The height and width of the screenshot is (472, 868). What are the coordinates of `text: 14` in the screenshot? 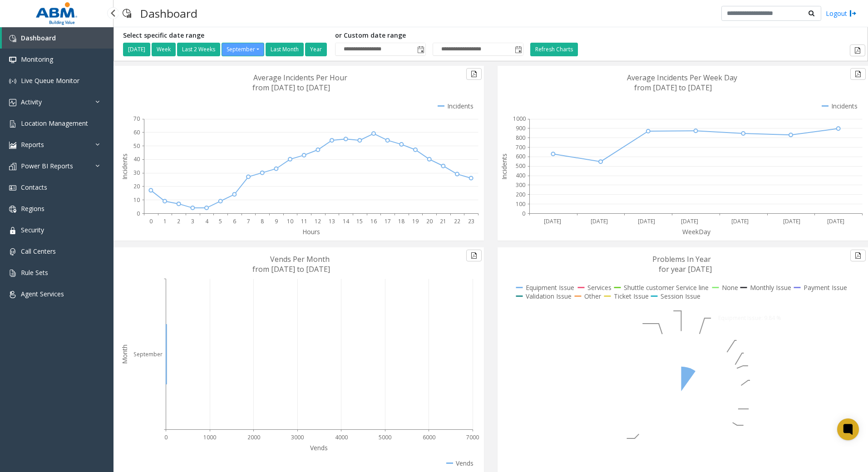 It's located at (346, 221).